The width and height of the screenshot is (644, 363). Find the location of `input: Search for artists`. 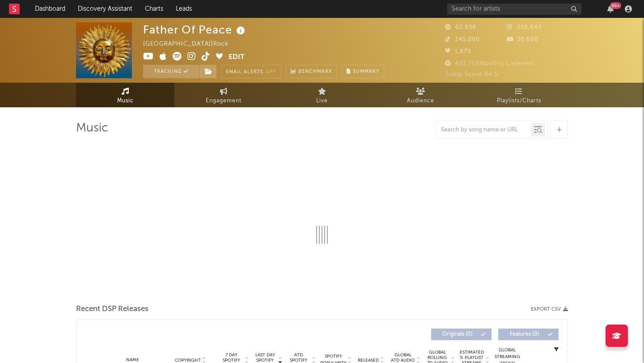

input: Search for artists is located at coordinates (515, 9).